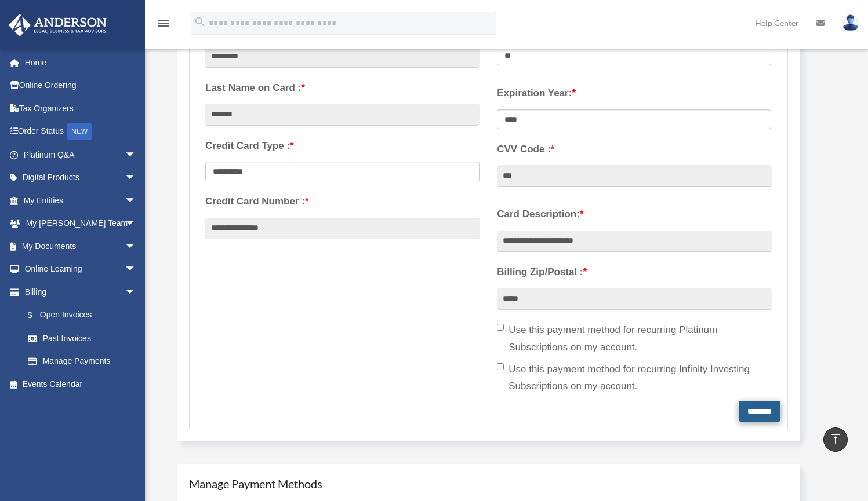 Image resolution: width=868 pixels, height=501 pixels. What do you see at coordinates (836, 439) in the screenshot?
I see `i: vertical_align_top` at bounding box center [836, 439].